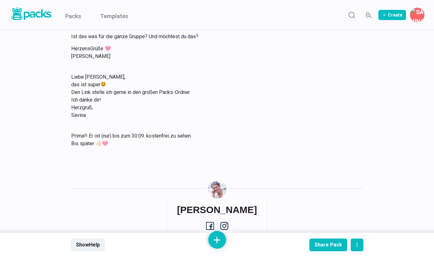 This screenshot has height=257, width=434. I want to click on button: Manage Team Invites, so click(369, 15).